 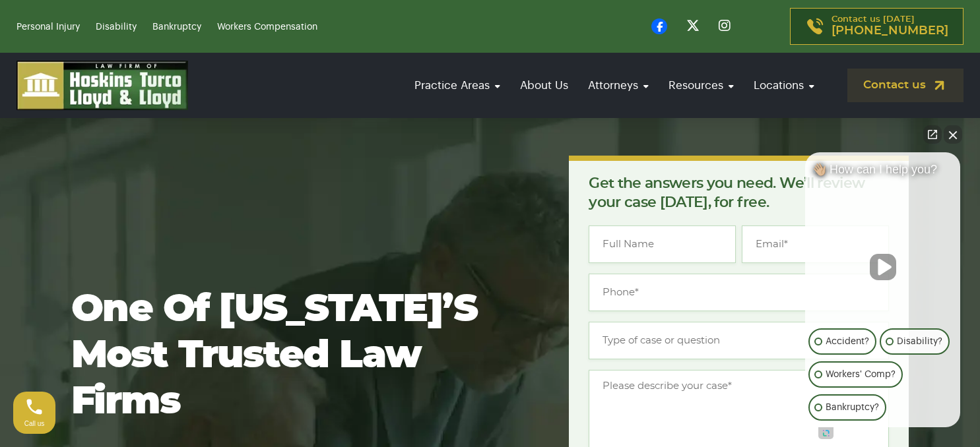 What do you see at coordinates (847, 341) in the screenshot?
I see `p: Accident?` at bounding box center [847, 341].